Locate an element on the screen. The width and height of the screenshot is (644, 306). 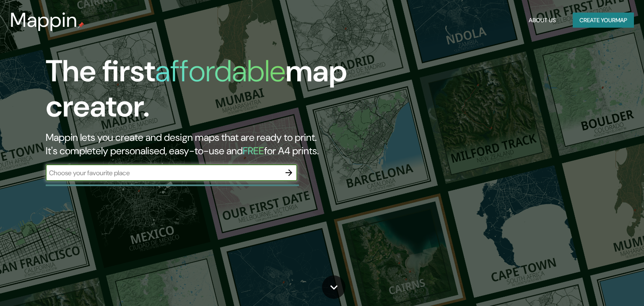
button: Create yourmap is located at coordinates (603, 20).